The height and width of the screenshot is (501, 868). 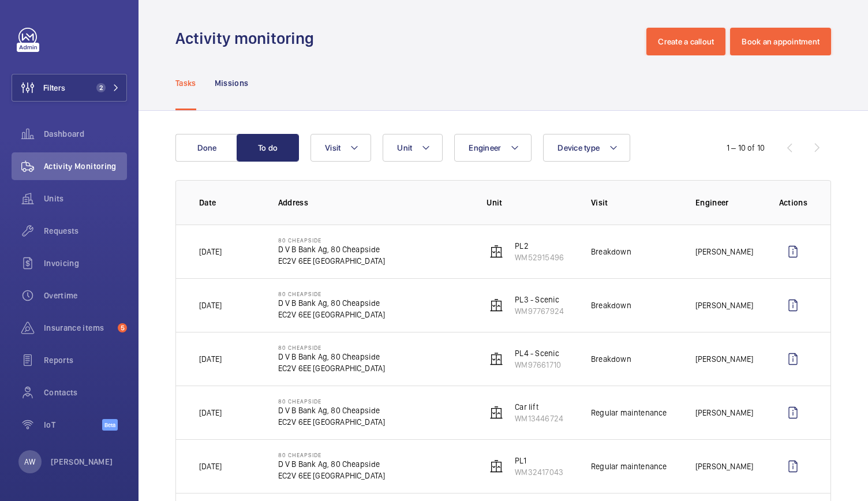 What do you see at coordinates (207, 148) in the screenshot?
I see `button: Done` at bounding box center [207, 148].